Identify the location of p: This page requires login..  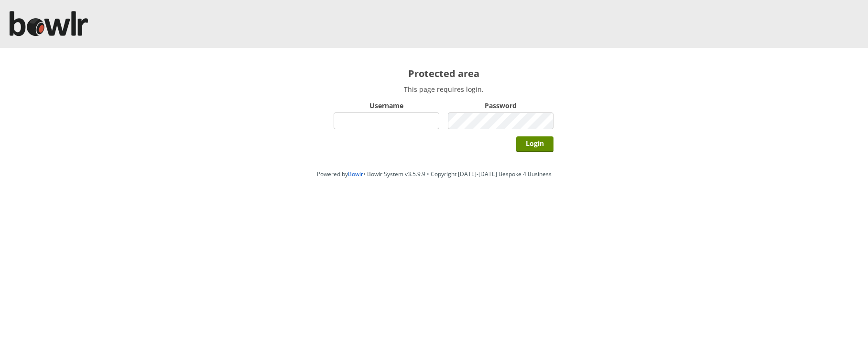
(444, 89).